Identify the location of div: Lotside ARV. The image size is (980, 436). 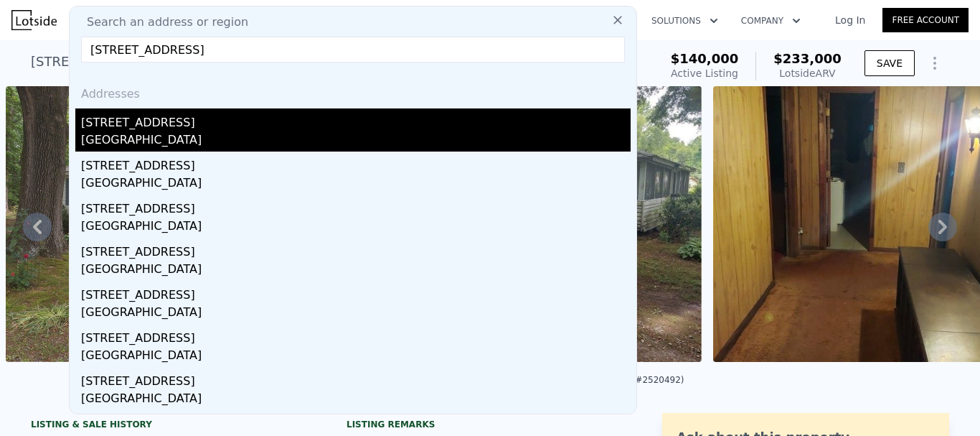
(807, 73).